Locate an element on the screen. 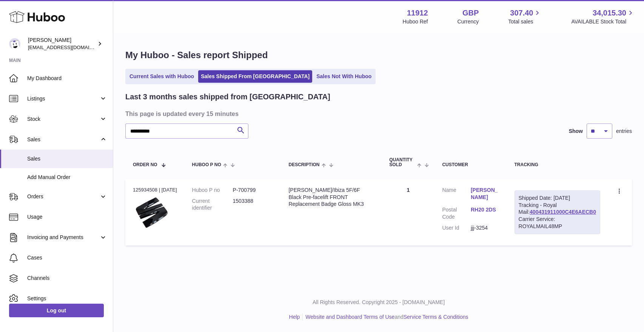  h1: My Huboo - Sales report Shipped is located at coordinates (378, 55).